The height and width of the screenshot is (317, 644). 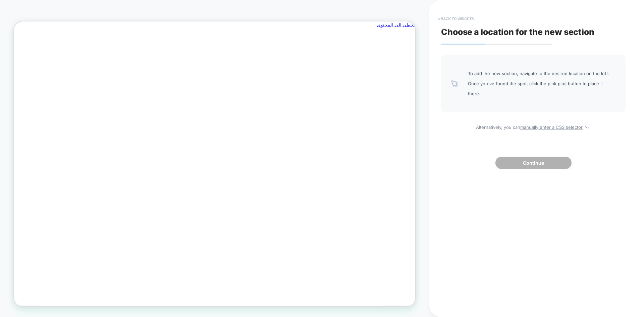 What do you see at coordinates (551, 127) in the screenshot?
I see `u: manually enter a CSS selector` at bounding box center [551, 127].